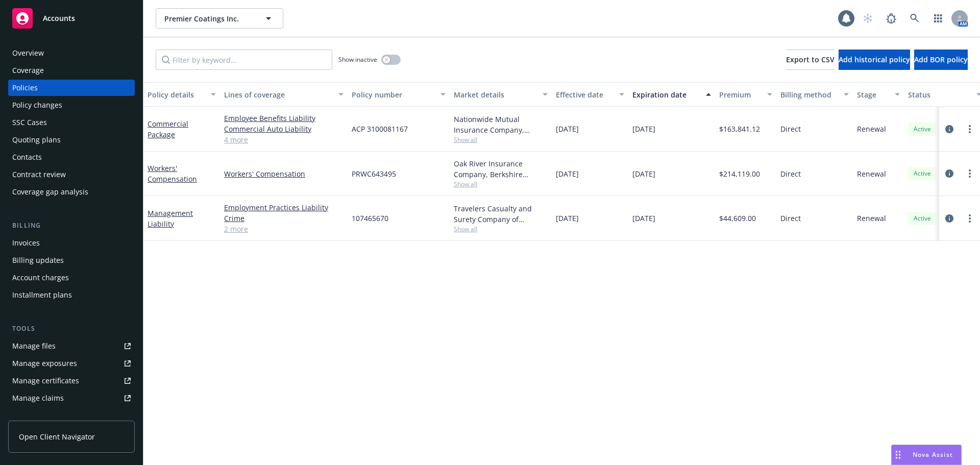  What do you see at coordinates (71, 192) in the screenshot?
I see `a: Coverage gap analysis` at bounding box center [71, 192].